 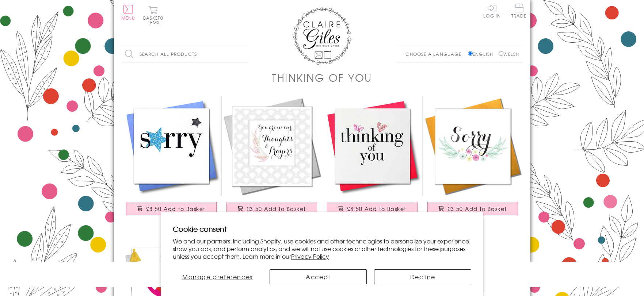 I want to click on a: Log In, so click(x=492, y=11).